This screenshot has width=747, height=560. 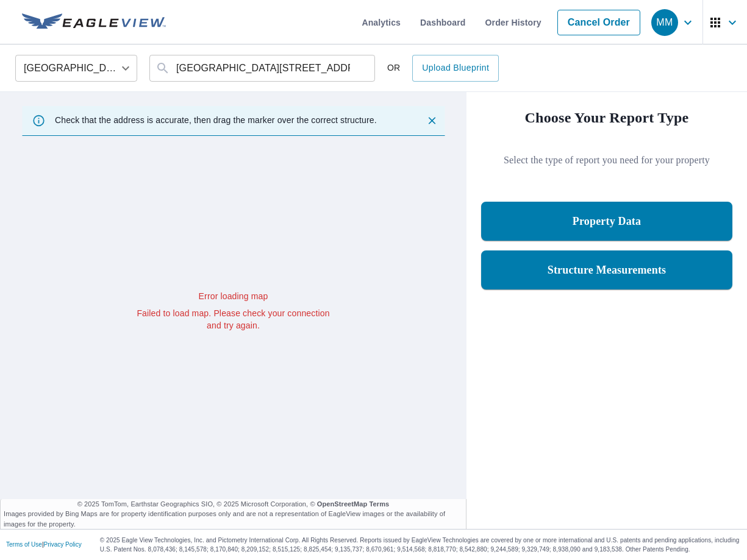 What do you see at coordinates (607, 222) in the screenshot?
I see `p: Property Data` at bounding box center [607, 222].